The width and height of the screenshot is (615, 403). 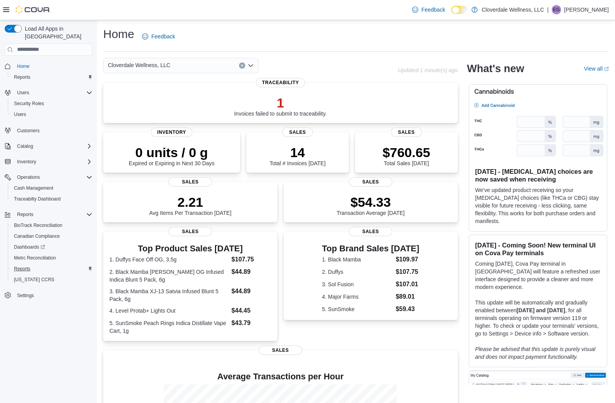 I want to click on p: This update will be automatically and gradually enabled between , for all terminals operating on ..., so click(x=538, y=318).